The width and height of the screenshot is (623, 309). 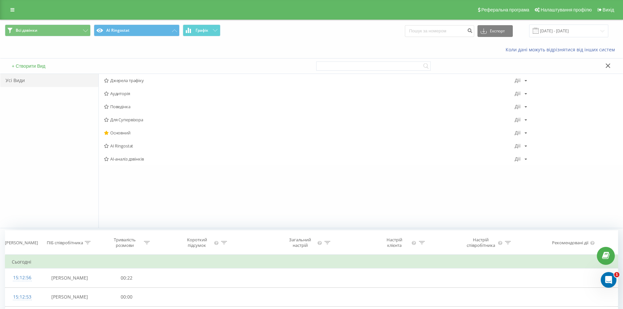 I want to click on button: + Створити Вид, so click(x=28, y=66).